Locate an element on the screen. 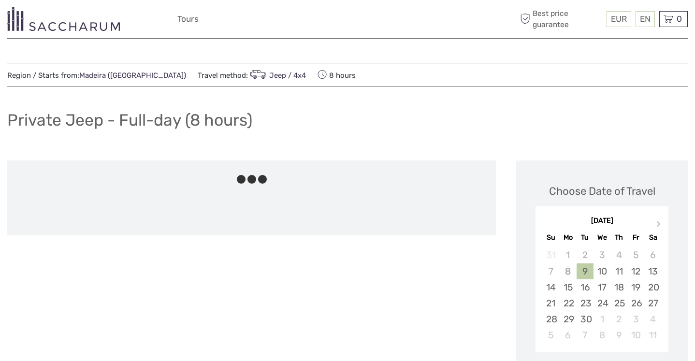  div: Choose Saturday, October 11th, 2025 is located at coordinates (652, 335).